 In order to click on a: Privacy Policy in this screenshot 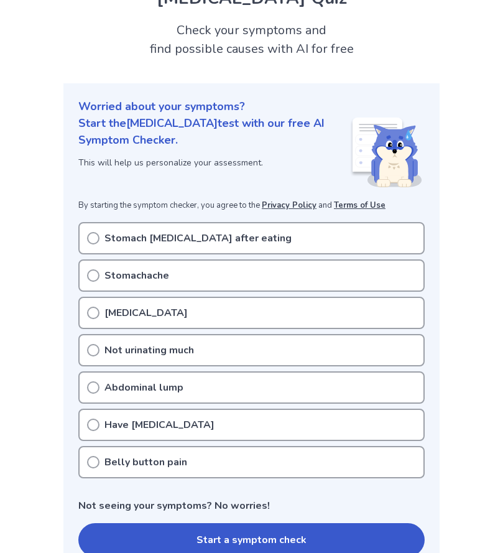, I will do `click(289, 205)`.